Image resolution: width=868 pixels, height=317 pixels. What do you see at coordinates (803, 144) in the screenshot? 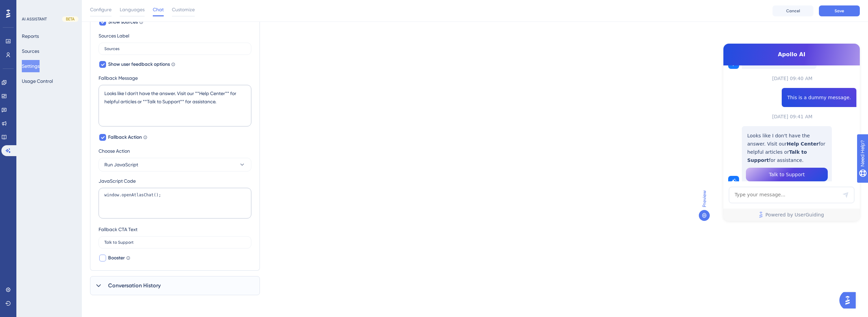
I see `strong: Help Center` at bounding box center [803, 144].